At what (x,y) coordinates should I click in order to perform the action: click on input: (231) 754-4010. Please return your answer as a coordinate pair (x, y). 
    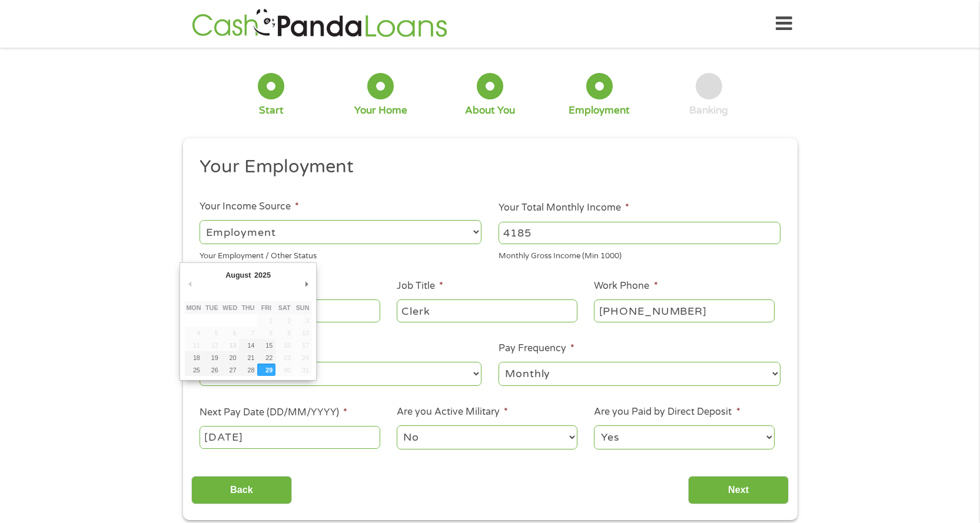
    Looking at the image, I should click on (684, 311).